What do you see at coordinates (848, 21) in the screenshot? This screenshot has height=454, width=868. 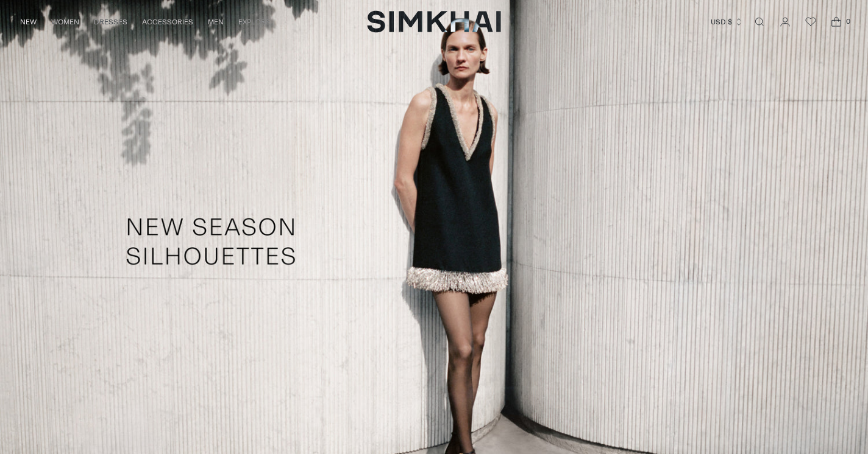 I see `span: 0` at bounding box center [848, 21].